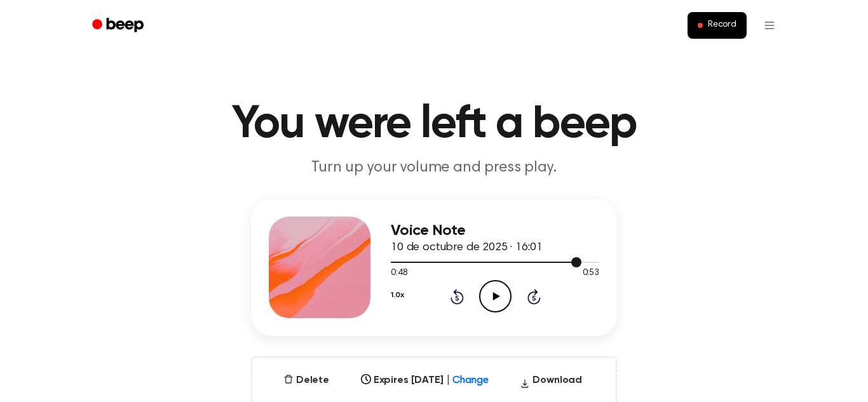  Describe the element at coordinates (494, 230) in the screenshot. I see `h3: Voice Note` at that location.